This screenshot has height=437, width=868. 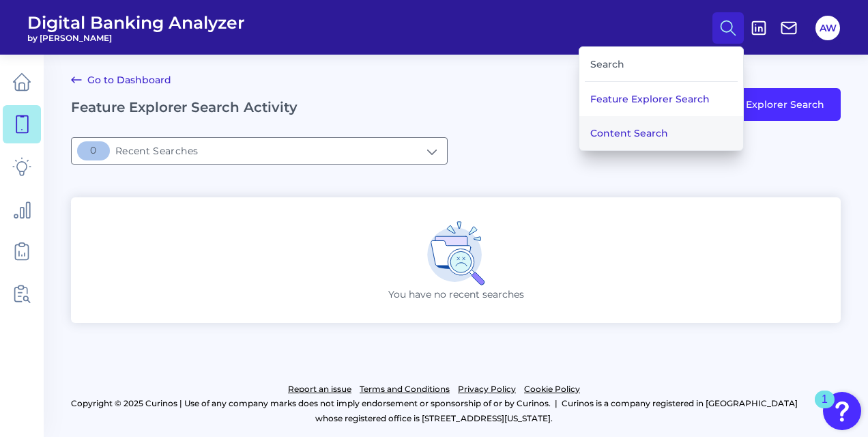 I want to click on a: Terms and Conditions, so click(x=405, y=389).